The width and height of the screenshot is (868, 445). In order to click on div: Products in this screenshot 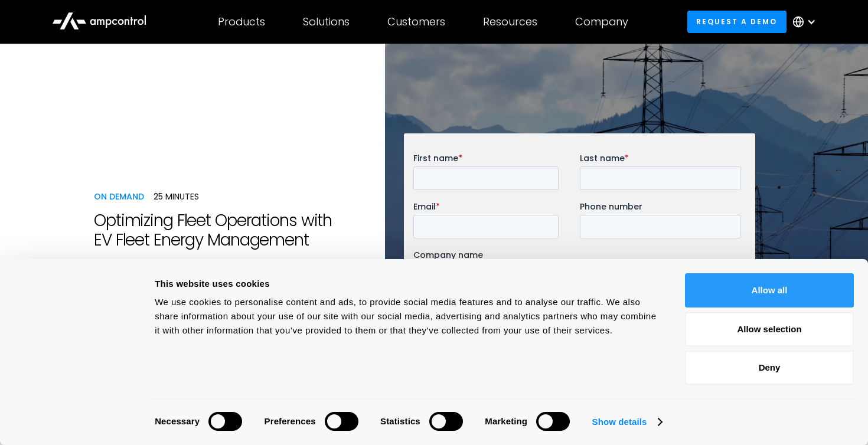, I will do `click(242, 22)`.